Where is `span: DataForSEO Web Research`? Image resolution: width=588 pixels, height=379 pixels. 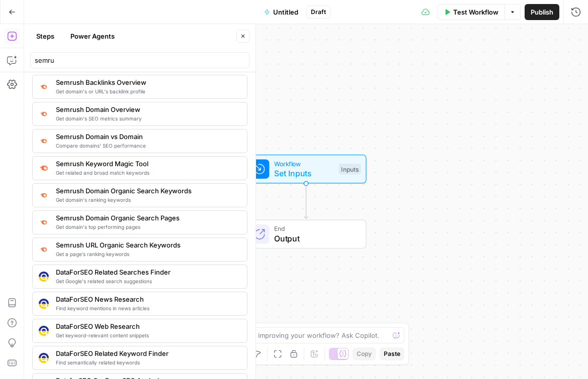 span: DataForSEO Web Research is located at coordinates (148, 326).